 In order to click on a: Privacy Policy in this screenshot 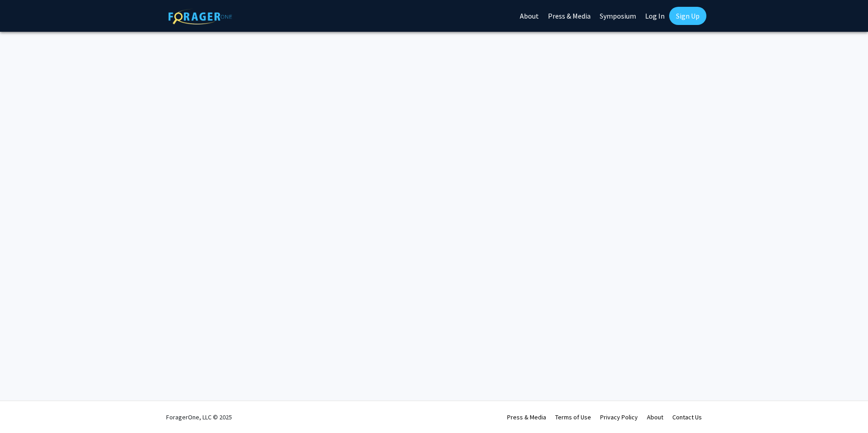, I will do `click(619, 417)`.